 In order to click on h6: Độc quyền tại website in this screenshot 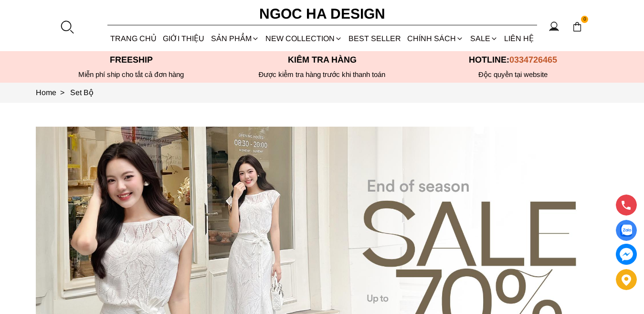, I will do `click(514, 74)`.